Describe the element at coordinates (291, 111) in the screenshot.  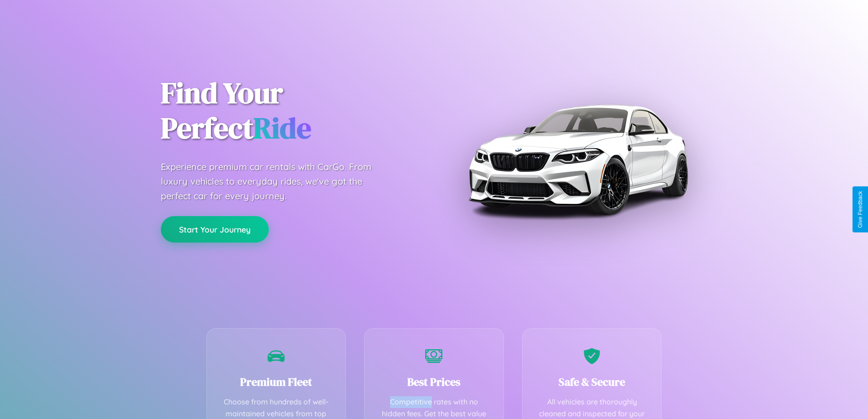
I see `h1: Find Your Perfect` at that location.